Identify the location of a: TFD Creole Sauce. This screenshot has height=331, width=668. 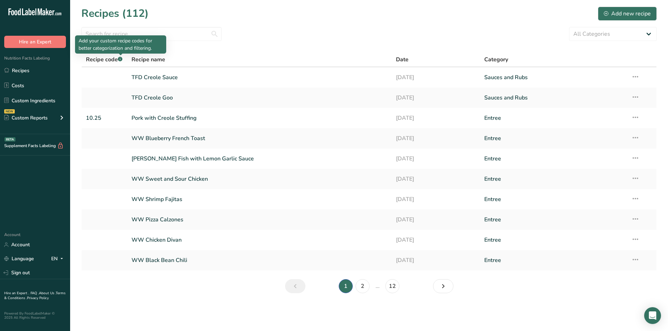
(260, 78).